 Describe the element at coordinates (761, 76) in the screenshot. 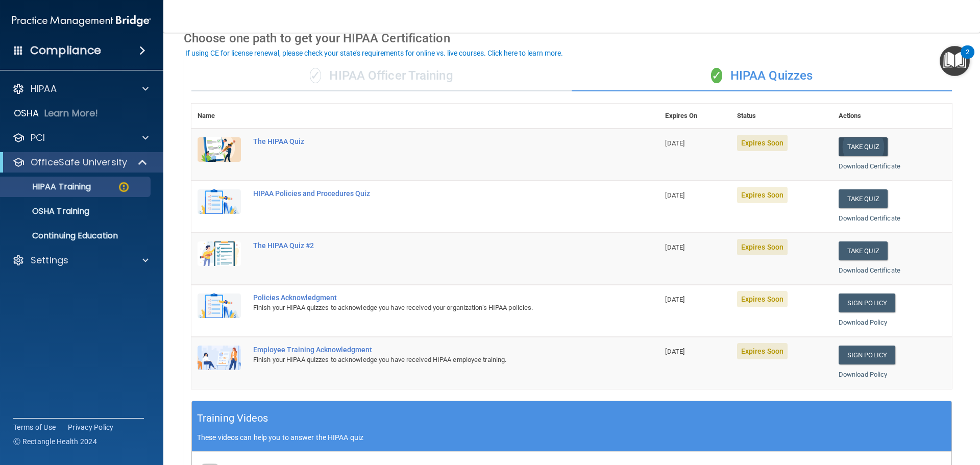

I see `div: HIPAA Quizzes` at that location.